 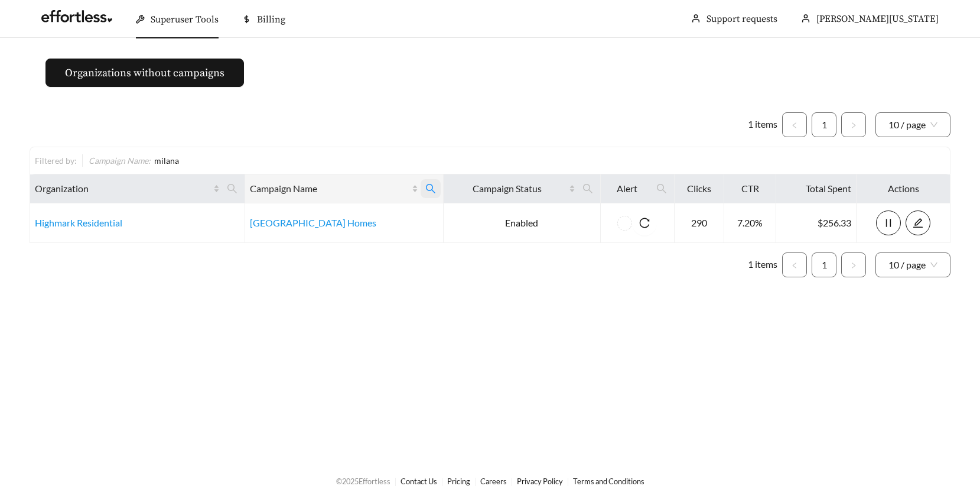 I want to click on span: edit, so click(x=918, y=223).